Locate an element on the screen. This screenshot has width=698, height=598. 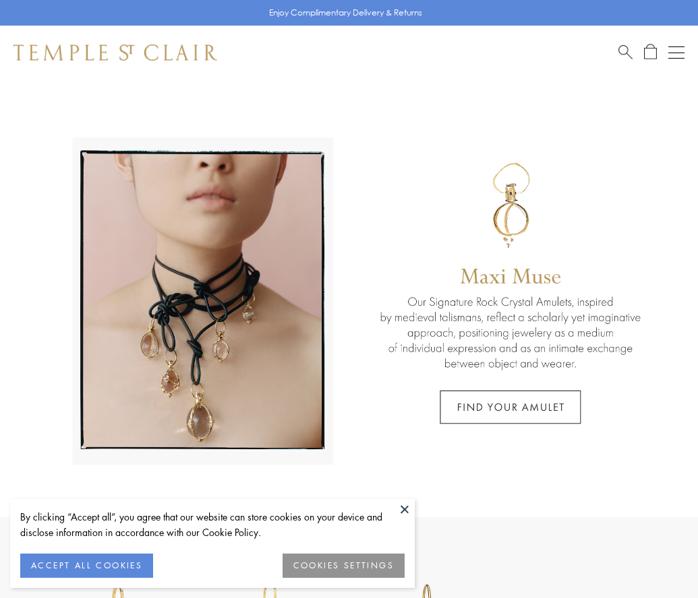
button: Open navigation is located at coordinates (676, 53).